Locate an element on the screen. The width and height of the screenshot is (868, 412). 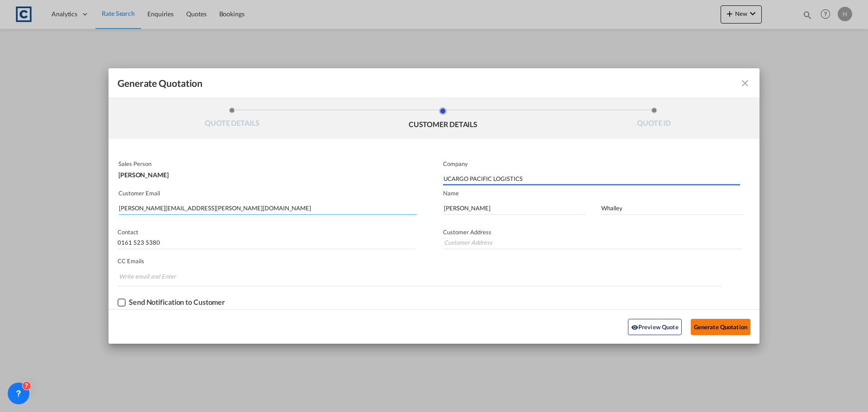
md-dialog: Generate QuotationQUOTE ... is located at coordinates (434, 206).